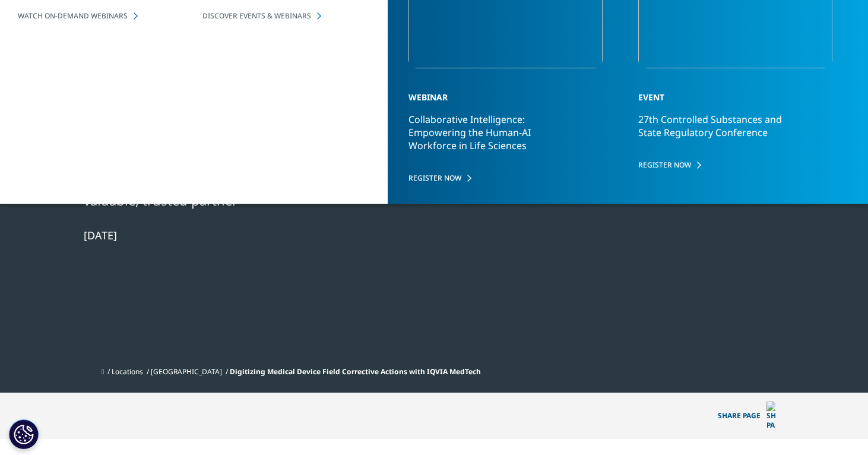 The height and width of the screenshot is (455, 868). Describe the element at coordinates (295, 16) in the screenshot. I see `a: DISCOVER EVENTS & WEBINARS` at that location.